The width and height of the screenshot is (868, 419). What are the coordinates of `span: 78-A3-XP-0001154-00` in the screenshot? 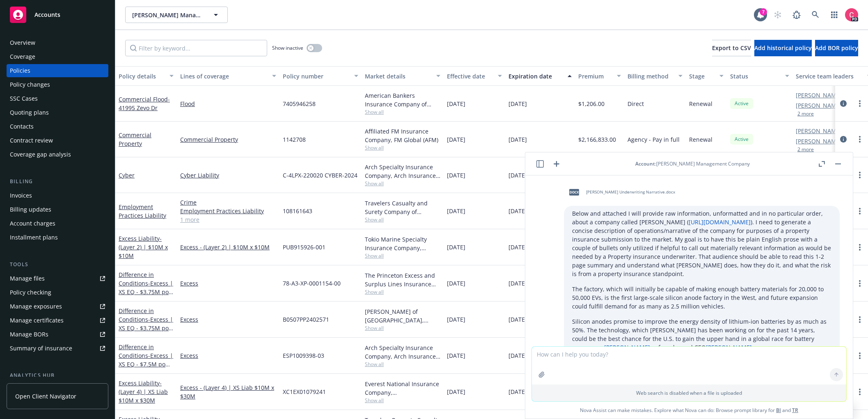 It's located at (311, 283).